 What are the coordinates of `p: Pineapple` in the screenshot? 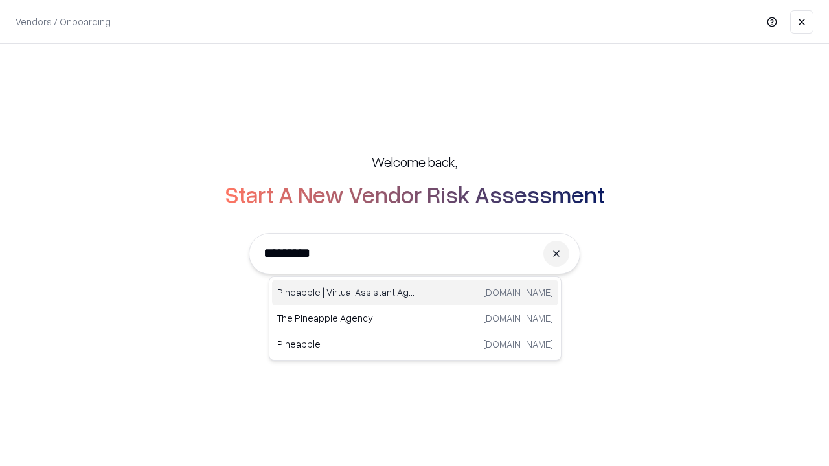 It's located at (346, 344).